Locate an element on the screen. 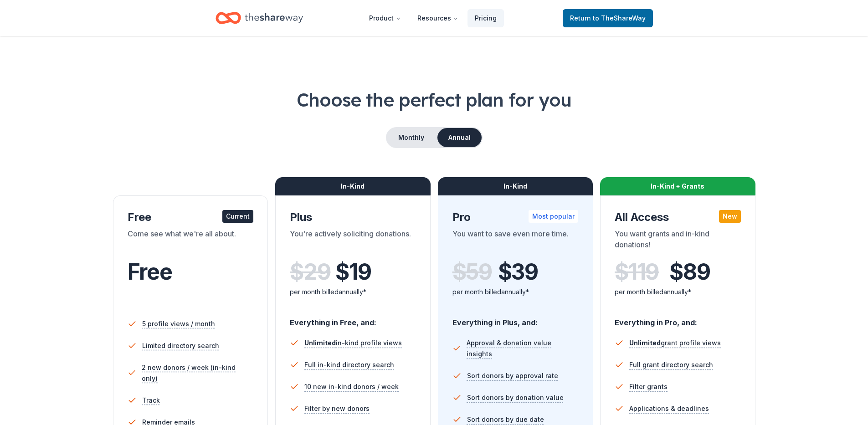 The image size is (868, 425). span: Sort donors by due date is located at coordinates (505, 420).